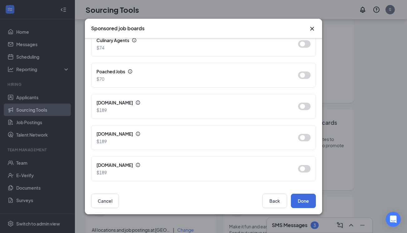 The height and width of the screenshot is (233, 407). I want to click on button: Done, so click(303, 201).